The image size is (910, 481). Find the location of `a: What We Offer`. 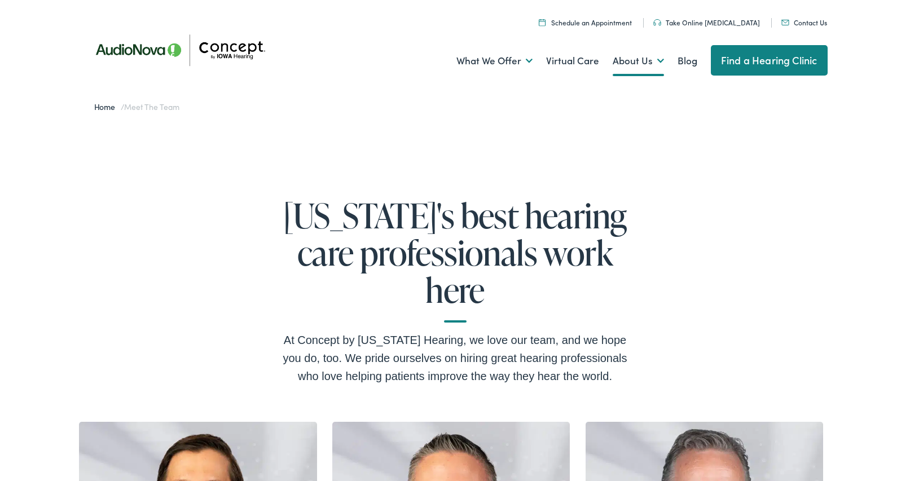

a: What We Offer is located at coordinates (494, 61).